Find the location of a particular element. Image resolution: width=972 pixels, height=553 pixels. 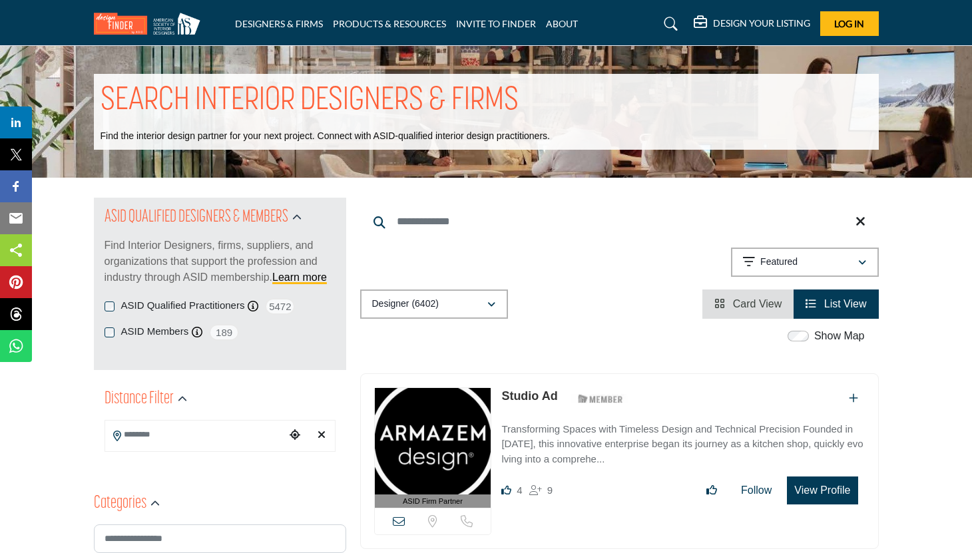

input: Search Keyword is located at coordinates (619, 222).